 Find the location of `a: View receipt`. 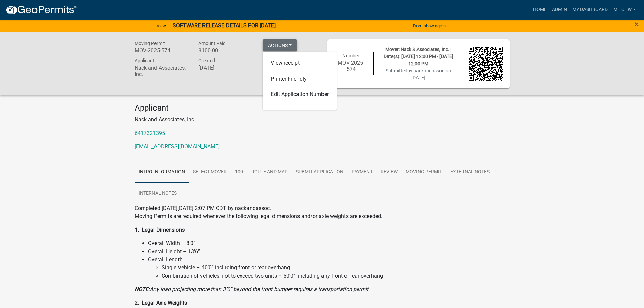

a: View receipt is located at coordinates (300, 63).